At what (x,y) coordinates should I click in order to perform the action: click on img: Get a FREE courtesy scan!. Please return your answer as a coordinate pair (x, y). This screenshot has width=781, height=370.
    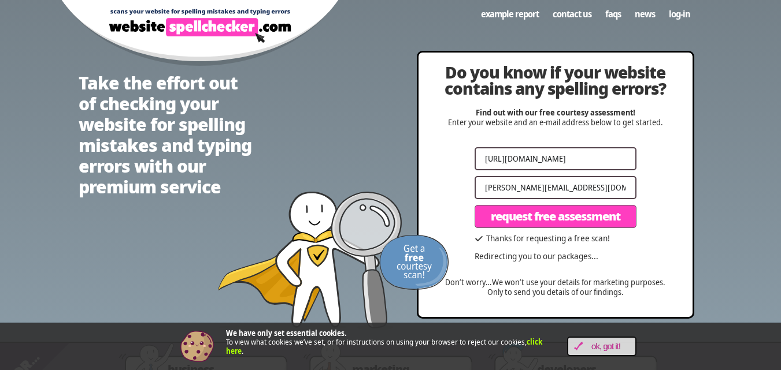
    Looking at the image, I should click on (414, 262).